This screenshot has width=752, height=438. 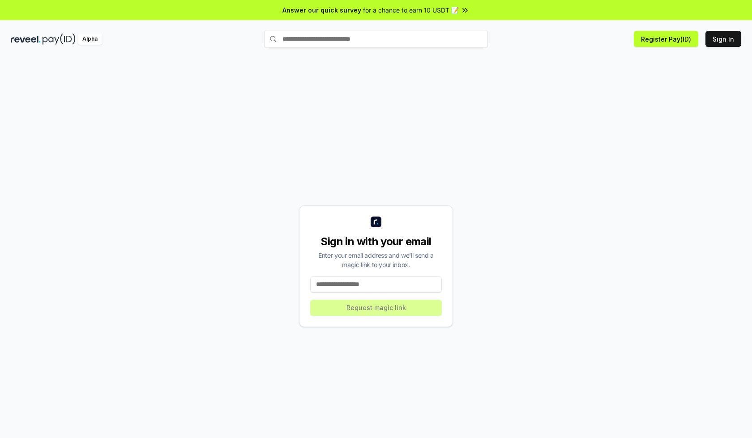 I want to click on img: reveel_dark, so click(x=26, y=39).